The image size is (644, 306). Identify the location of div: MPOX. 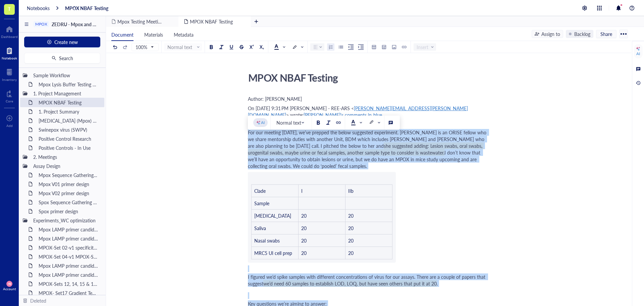
(41, 24).